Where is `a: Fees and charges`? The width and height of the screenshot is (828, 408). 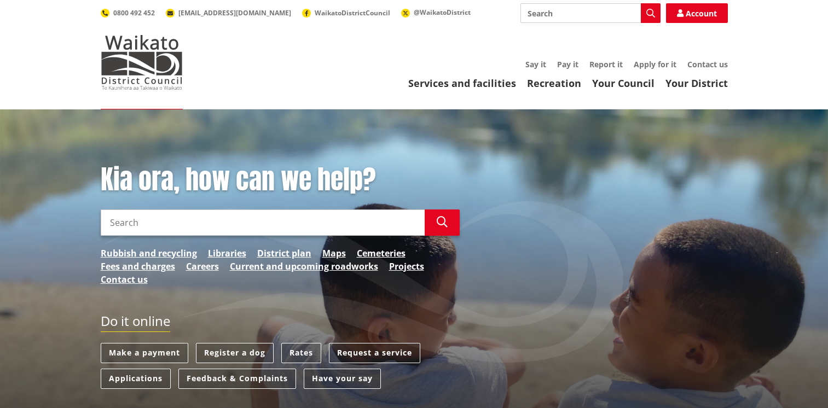 a: Fees and charges is located at coordinates (138, 266).